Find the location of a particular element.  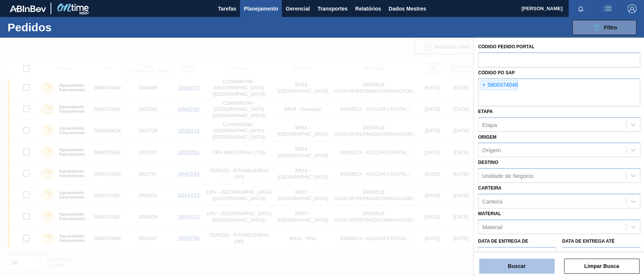

font: Pedidos is located at coordinates (30, 27).